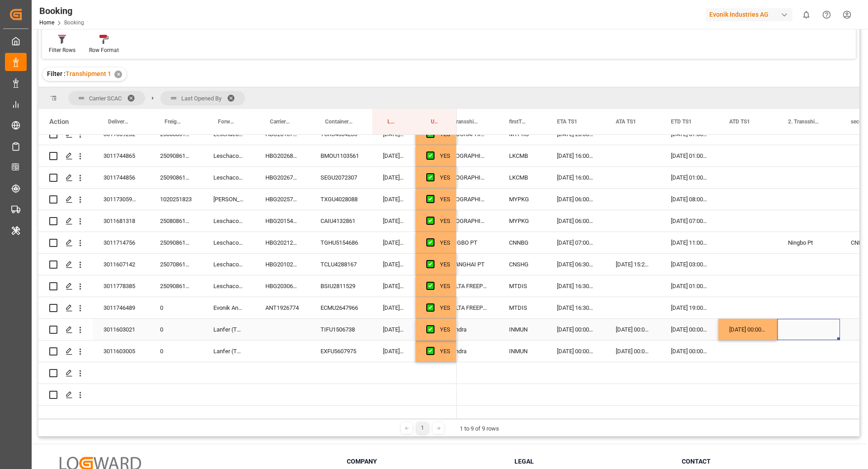 The width and height of the screenshot is (868, 469). I want to click on div: Action, so click(59, 122).